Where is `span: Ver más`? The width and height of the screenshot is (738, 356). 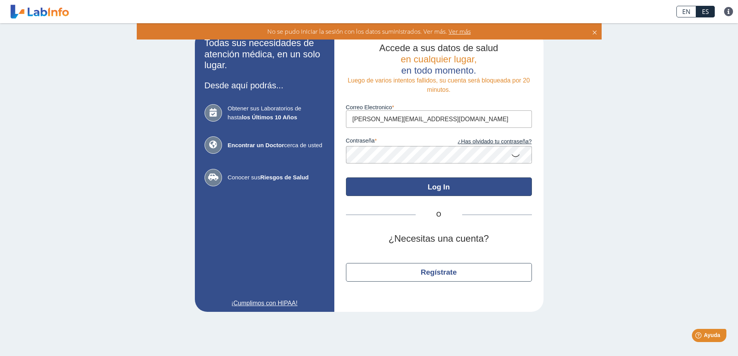
span: Ver más is located at coordinates (459, 31).